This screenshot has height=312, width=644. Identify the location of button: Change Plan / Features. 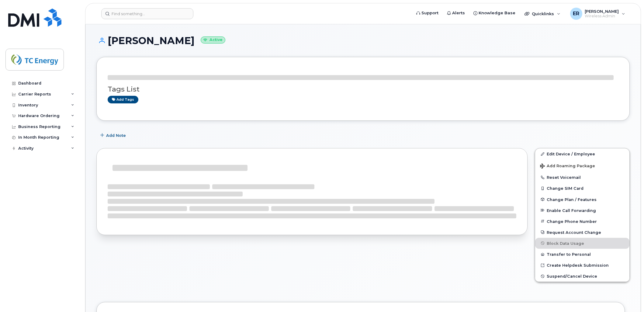
(582, 199).